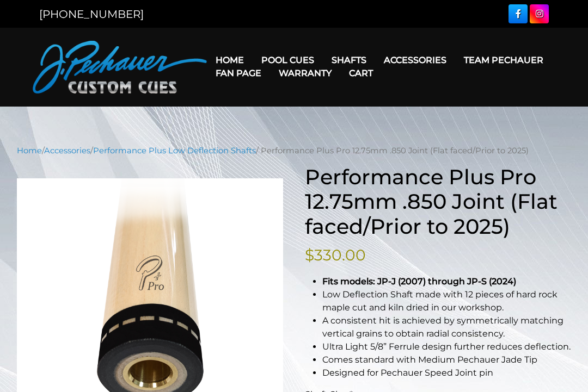 The width and height of the screenshot is (588, 392). I want to click on h1: Performance Plus Pro 12.75mm .850 Joint (Flat faced/Prior to 2025), so click(438, 203).